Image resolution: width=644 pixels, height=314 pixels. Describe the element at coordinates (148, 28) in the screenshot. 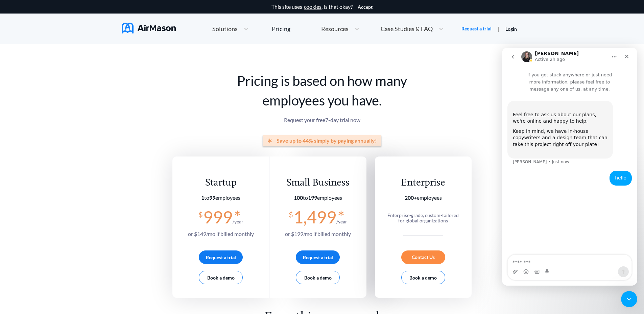

I see `img: AirMason Logo` at that location.